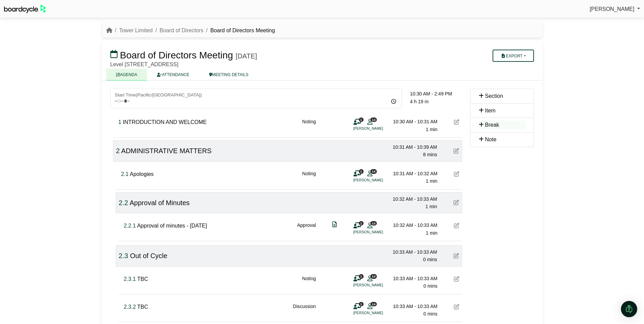 Image resolution: width=644 pixels, height=324 pixels. Describe the element at coordinates (414, 147) in the screenshot. I see `div: 10:31 AM - 10:39 AM` at that location.